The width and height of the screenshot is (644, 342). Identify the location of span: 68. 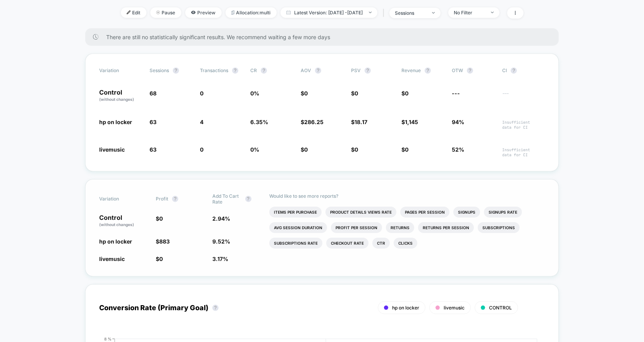
(153, 93).